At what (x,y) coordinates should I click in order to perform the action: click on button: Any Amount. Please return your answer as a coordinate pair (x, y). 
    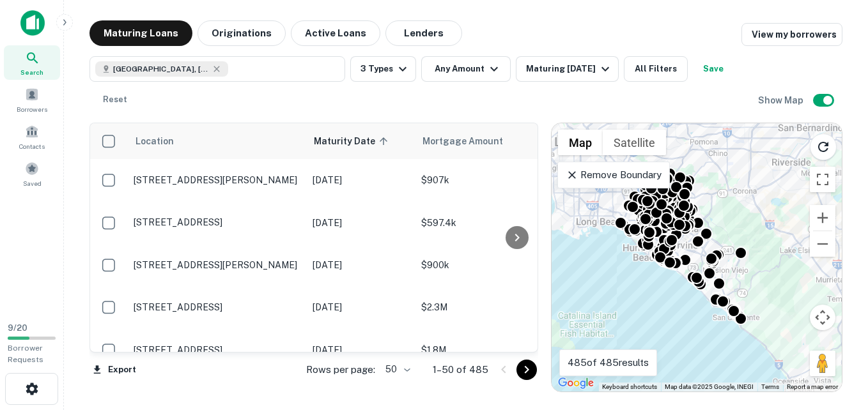
    Looking at the image, I should click on (465, 69).